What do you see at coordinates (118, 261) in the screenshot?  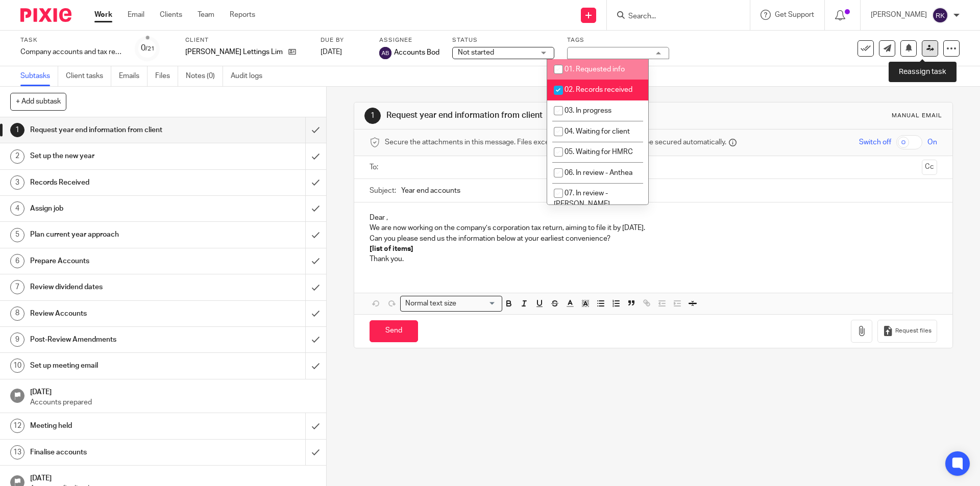 I see `h1: Prepare Accounts` at bounding box center [118, 261].